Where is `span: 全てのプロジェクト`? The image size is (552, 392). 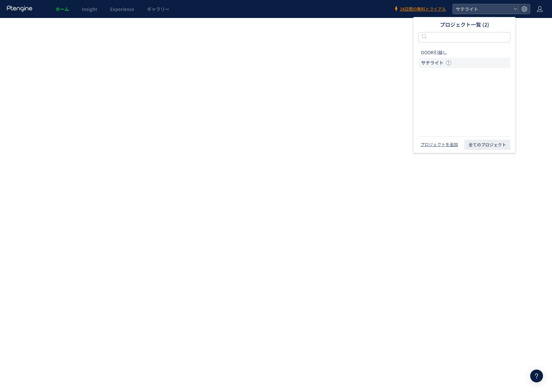 span: 全てのプロジェクト is located at coordinates (487, 145).